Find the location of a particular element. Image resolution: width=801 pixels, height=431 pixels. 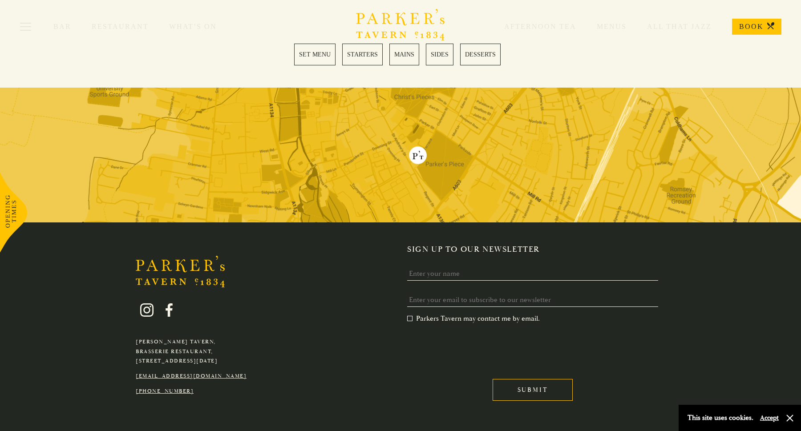

a: 5 / 5 is located at coordinates (480, 54).